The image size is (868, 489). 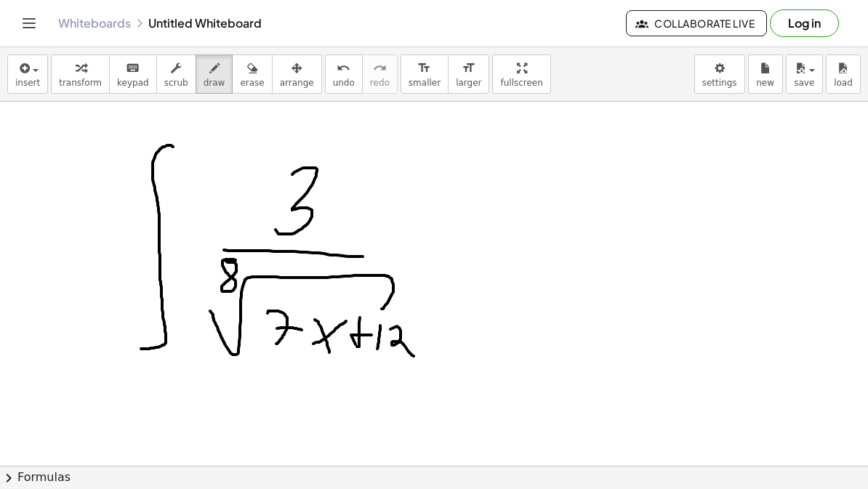 What do you see at coordinates (766, 74) in the screenshot?
I see `button: new` at bounding box center [766, 74].